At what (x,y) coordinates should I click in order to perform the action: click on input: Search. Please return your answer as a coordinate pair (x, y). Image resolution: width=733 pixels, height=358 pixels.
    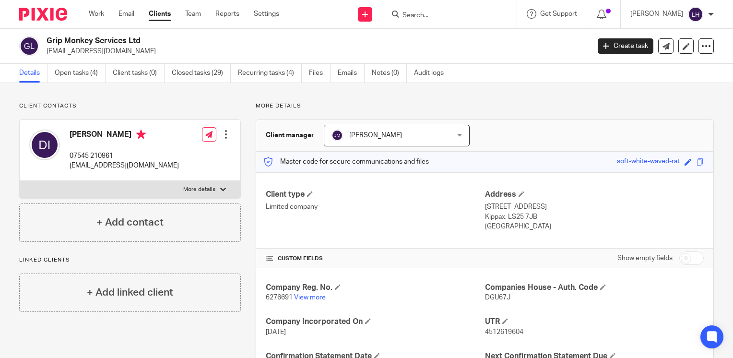
    Looking at the image, I should click on (444, 16).